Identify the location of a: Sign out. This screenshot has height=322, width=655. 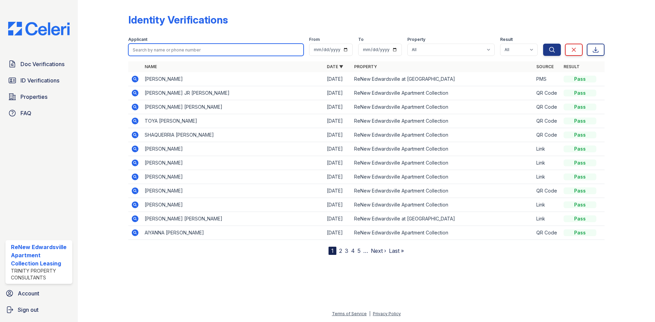
(39, 310).